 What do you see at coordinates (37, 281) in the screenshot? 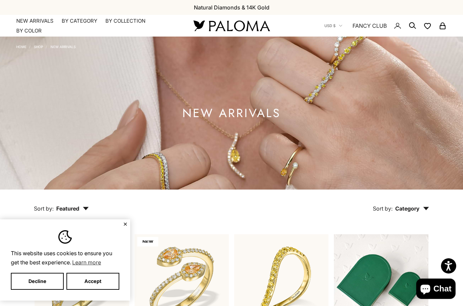
I see `button: Decline` at bounding box center [37, 281].